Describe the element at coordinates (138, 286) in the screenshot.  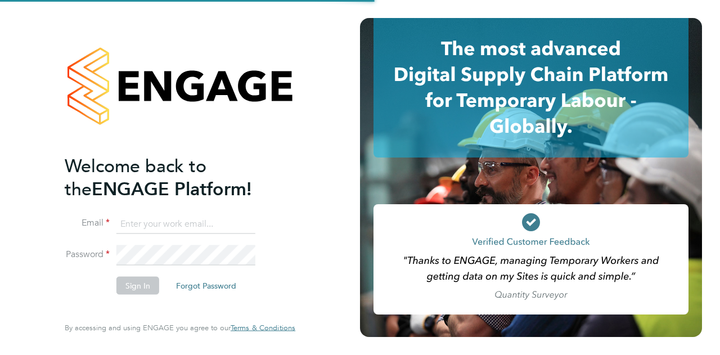
I see `button: Sign In` at that location.